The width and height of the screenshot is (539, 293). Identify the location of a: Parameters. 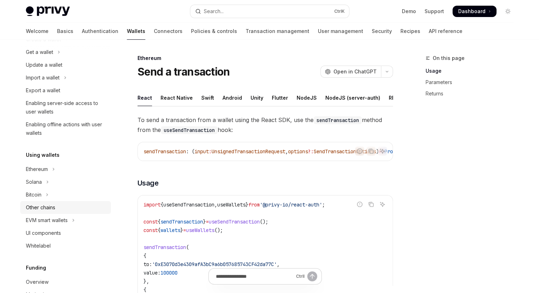
(473, 82).